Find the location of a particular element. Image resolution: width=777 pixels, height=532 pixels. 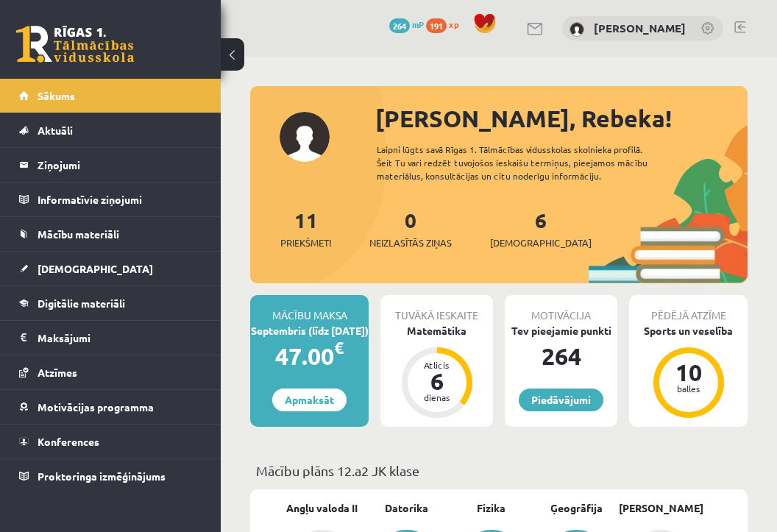

a: Atzīmes is located at coordinates (110, 373).